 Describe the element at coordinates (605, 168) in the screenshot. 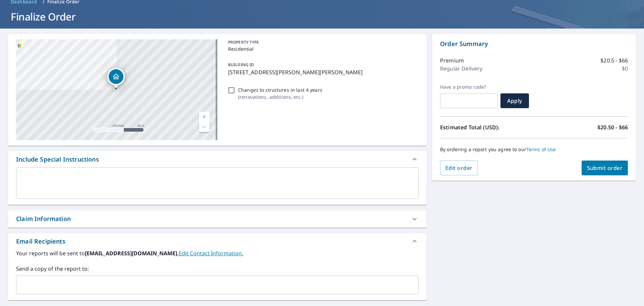

I see `span: Submit order` at that location.